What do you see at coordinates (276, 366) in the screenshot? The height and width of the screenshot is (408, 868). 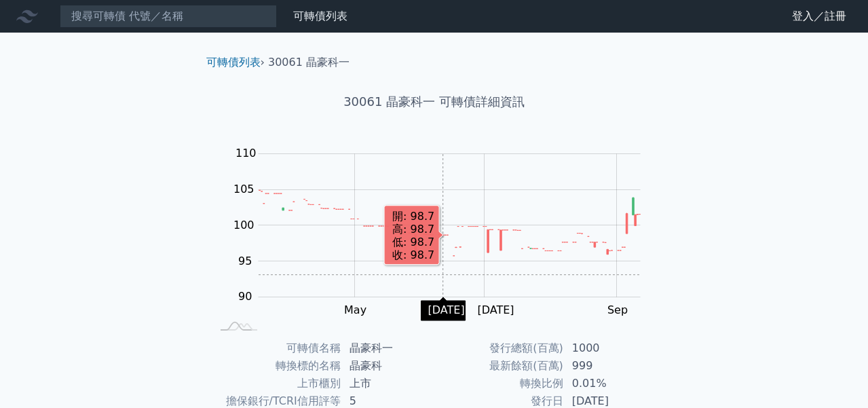 I see `td: 轉換標的名稱` at bounding box center [276, 366].